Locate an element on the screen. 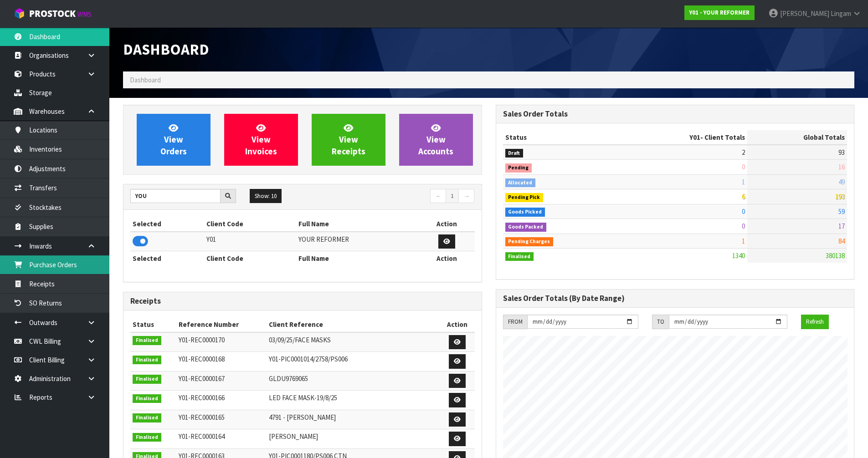 The image size is (868, 458). span: Y01-REC0000165 is located at coordinates (202, 417).